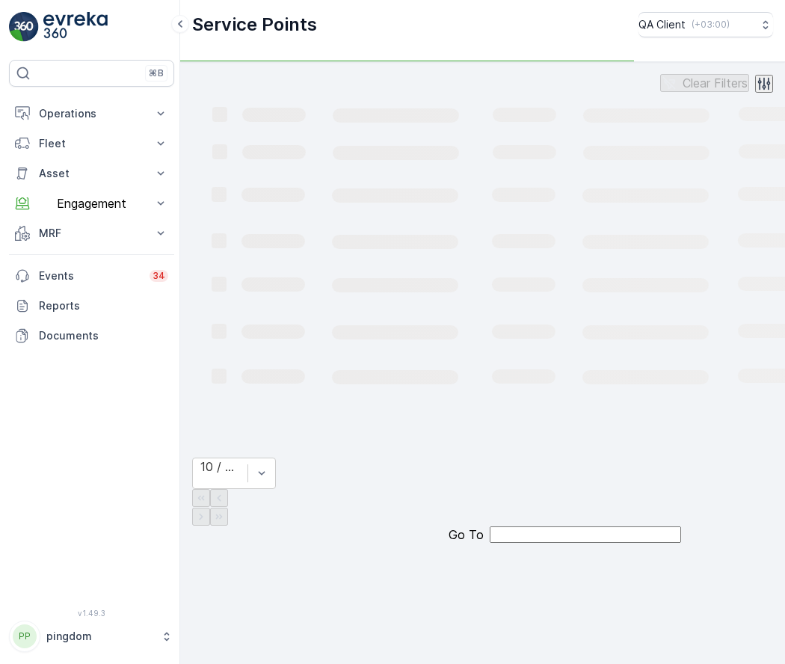 This screenshot has width=785, height=664. What do you see at coordinates (254, 25) in the screenshot?
I see `p: Service Points` at bounding box center [254, 25].